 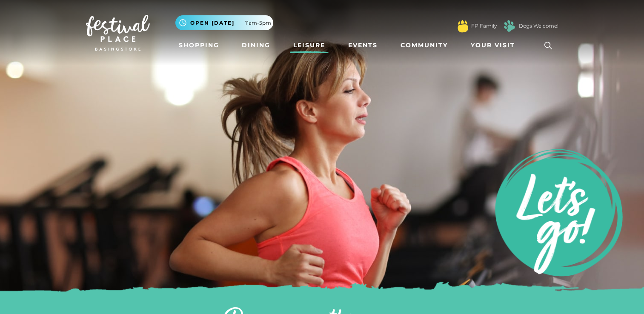 What do you see at coordinates (493, 45) in the screenshot?
I see `span: Your Visit` at bounding box center [493, 45].